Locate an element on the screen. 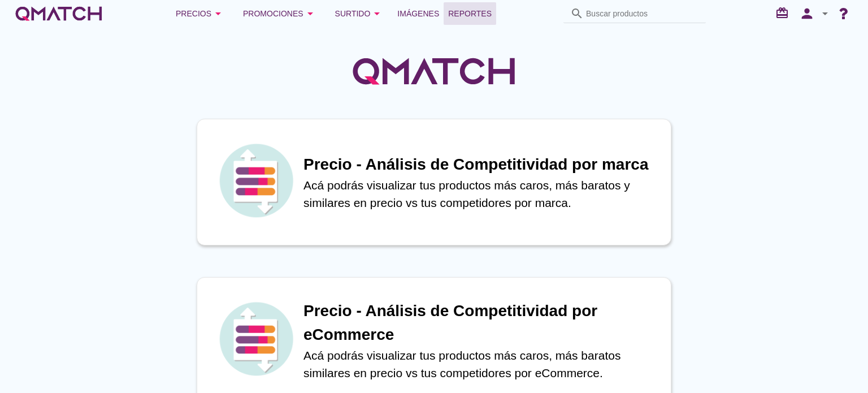 This screenshot has width=868, height=393. p: Acá podrás visualizar tus productos más caros, más baratos similares en precio vs tus competidore... is located at coordinates (482, 364).